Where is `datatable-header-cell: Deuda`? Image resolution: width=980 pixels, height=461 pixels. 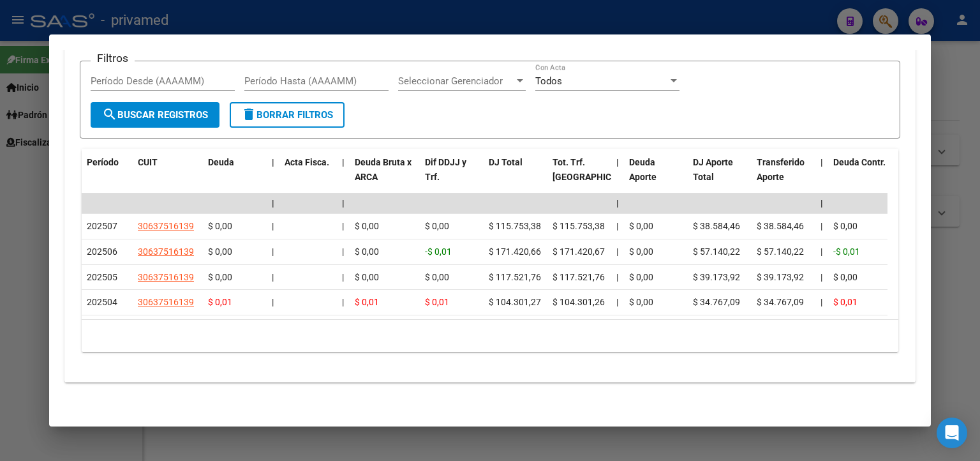 datatable-header-cell: Deuda is located at coordinates (234, 176).